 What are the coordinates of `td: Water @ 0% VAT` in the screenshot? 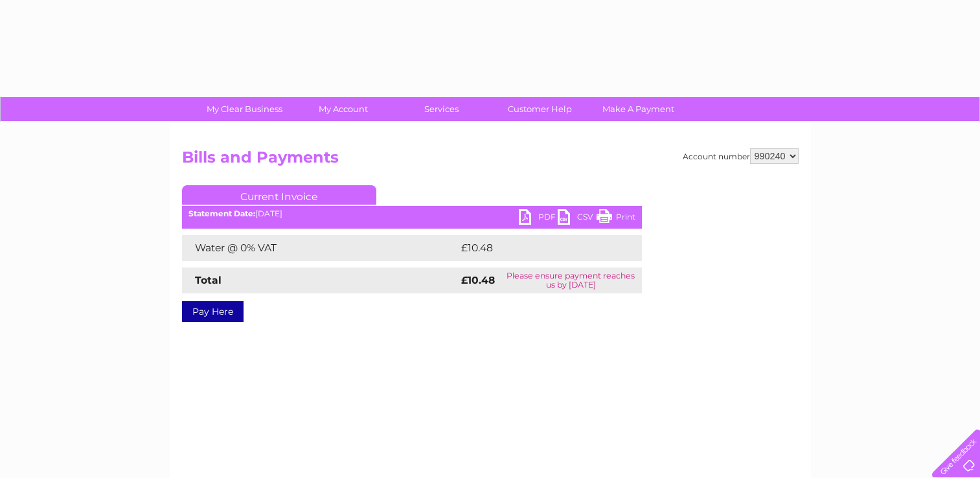 It's located at (320, 248).